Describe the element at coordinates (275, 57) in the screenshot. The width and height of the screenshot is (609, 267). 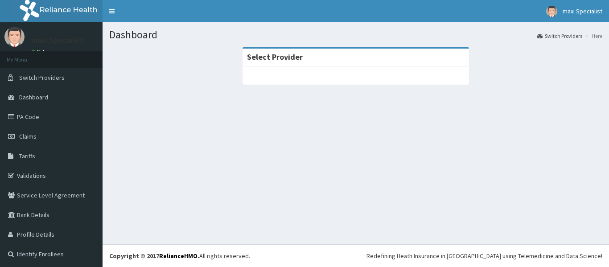
I see `strong: Select Provider` at that location.